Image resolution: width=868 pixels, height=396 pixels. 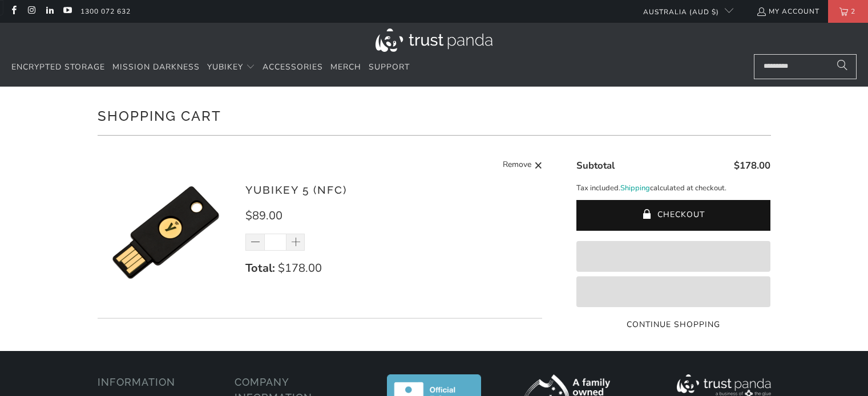 I want to click on a: Trust Panda Australia on LinkedIn, so click(x=49, y=12).